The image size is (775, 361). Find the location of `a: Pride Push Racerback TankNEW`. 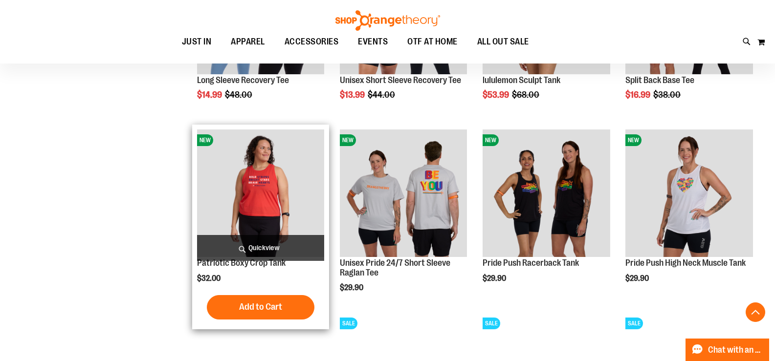

a: Pride Push Racerback TankNEW is located at coordinates (546, 194).